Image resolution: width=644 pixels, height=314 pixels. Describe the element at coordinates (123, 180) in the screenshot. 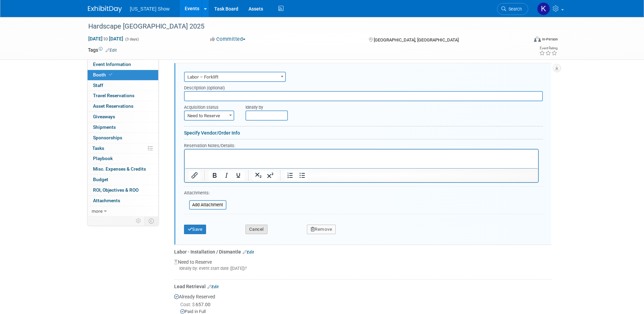

I see `a: Budget` at that location.